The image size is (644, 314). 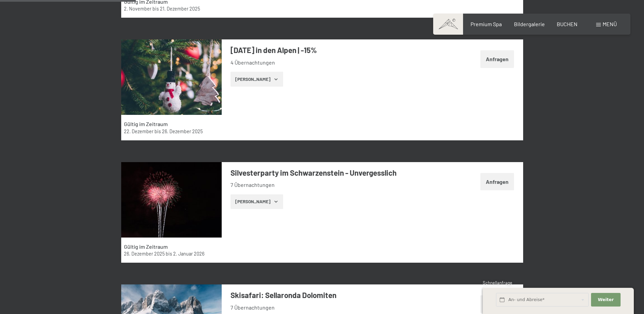 I want to click on h3: Silvesterparty im Schwarzenstein - Unvergesslich, so click(x=331, y=172).